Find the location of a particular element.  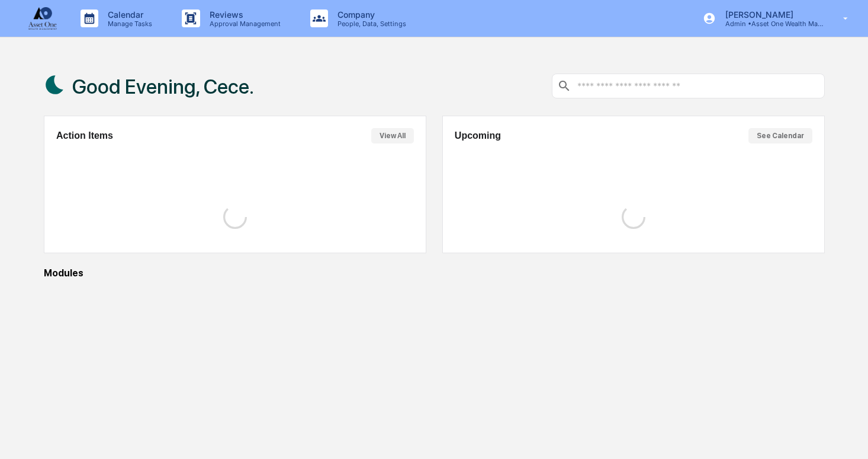

p: Calendar is located at coordinates (128, 15).